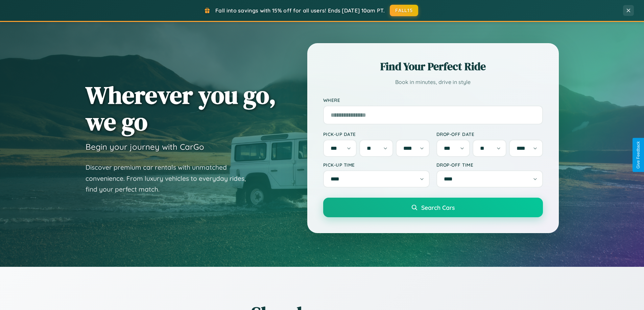 This screenshot has height=310, width=644. I want to click on label: Where, so click(433, 100).